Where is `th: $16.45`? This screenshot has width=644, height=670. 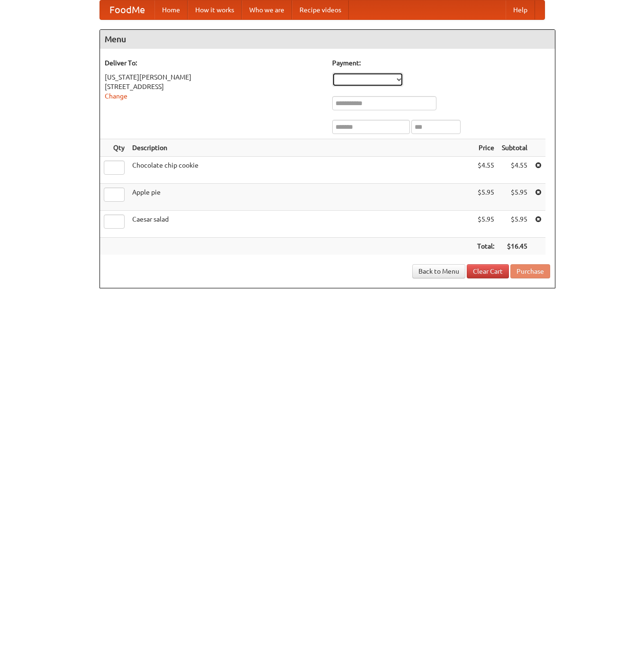 th: $16.45 is located at coordinates (514, 246).